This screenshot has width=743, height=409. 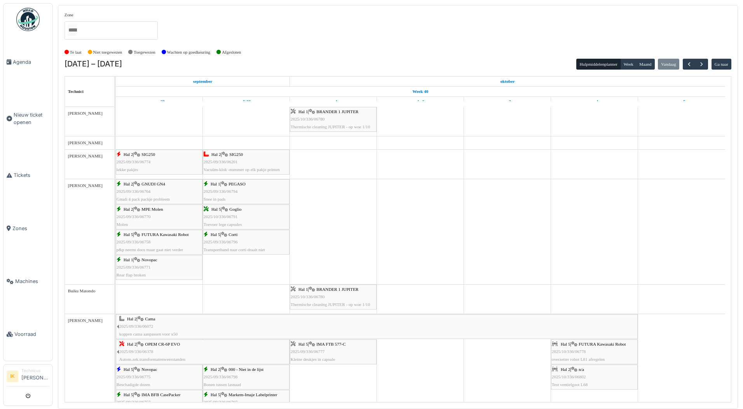 I want to click on input: Alles, so click(x=72, y=30).